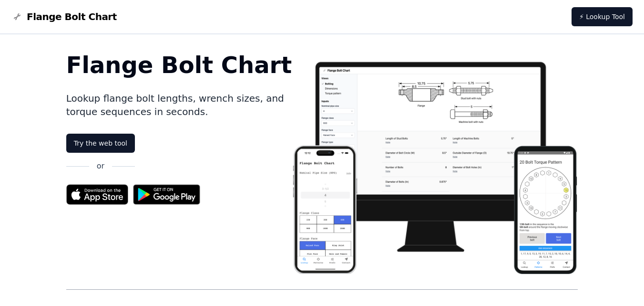 The width and height of the screenshot is (644, 306). What do you see at coordinates (71, 17) in the screenshot?
I see `span: Flange Bolt Chart` at bounding box center [71, 17].